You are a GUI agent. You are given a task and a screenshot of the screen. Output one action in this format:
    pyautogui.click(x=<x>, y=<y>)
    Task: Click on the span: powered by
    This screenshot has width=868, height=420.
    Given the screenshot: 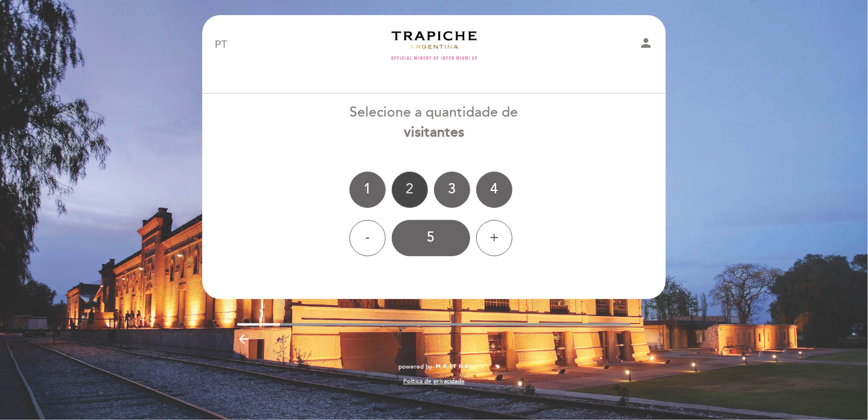 What is the action you would take?
    pyautogui.click(x=415, y=367)
    